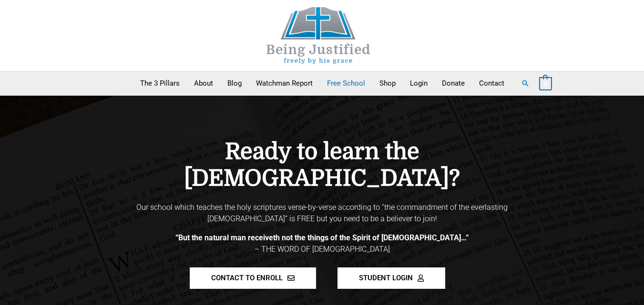 This screenshot has width=644, height=305. I want to click on a: Watchman Report, so click(284, 83).